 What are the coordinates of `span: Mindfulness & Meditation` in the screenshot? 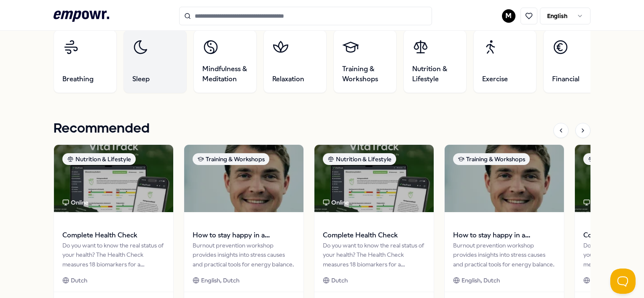 It's located at (225, 74).